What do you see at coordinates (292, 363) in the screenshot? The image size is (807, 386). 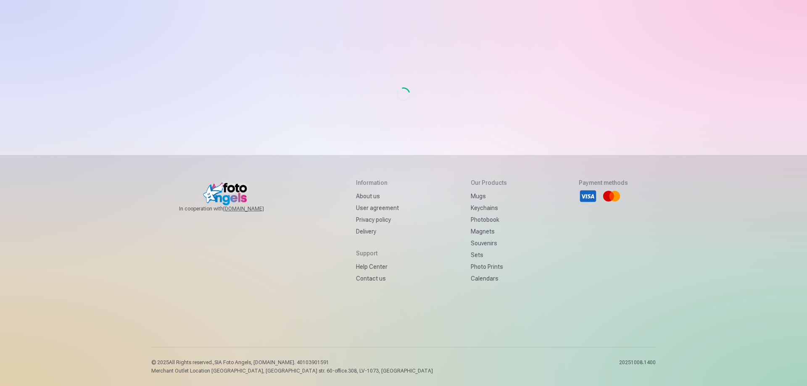 I see `p: © 2025 All Rights reserved. ,` at bounding box center [292, 363].